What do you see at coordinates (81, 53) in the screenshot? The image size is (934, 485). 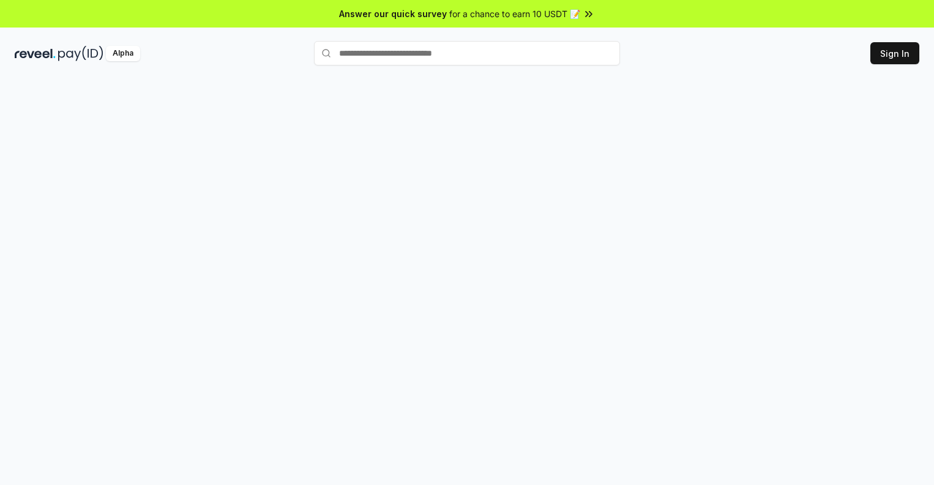 I see `img: pay_id` at bounding box center [81, 53].